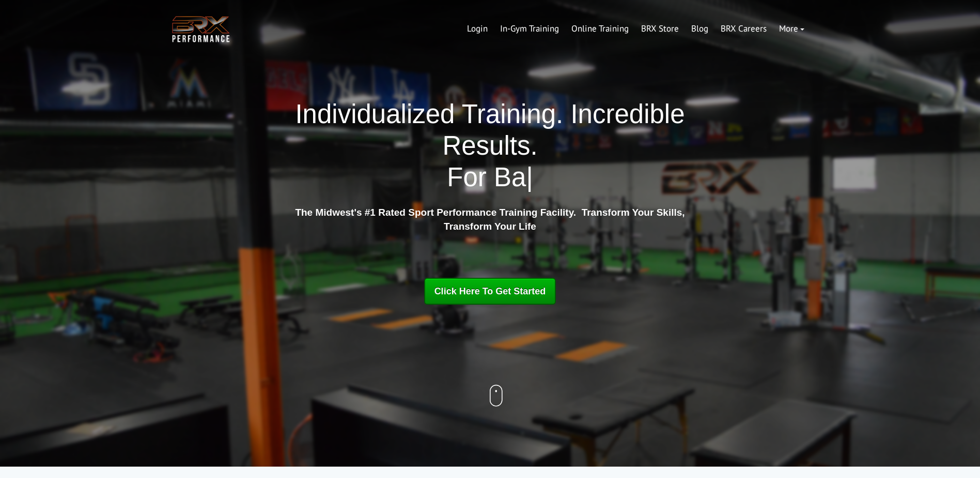  What do you see at coordinates (478, 29) in the screenshot?
I see `a: Login` at bounding box center [478, 29].